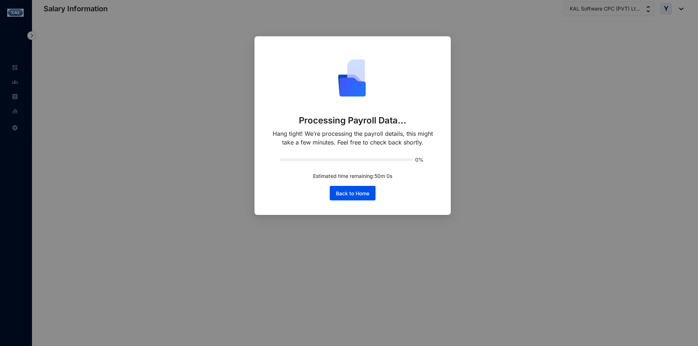 This screenshot has height=346, width=698. I want to click on span: Back to Home, so click(353, 194).